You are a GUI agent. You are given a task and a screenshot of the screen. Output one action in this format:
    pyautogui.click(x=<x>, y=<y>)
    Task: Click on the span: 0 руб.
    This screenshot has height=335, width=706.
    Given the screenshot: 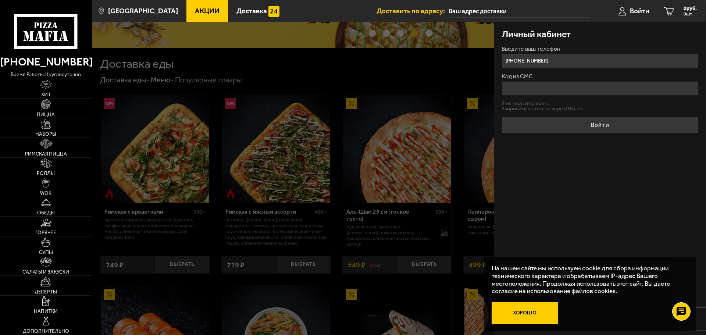 What is the action you would take?
    pyautogui.click(x=690, y=8)
    